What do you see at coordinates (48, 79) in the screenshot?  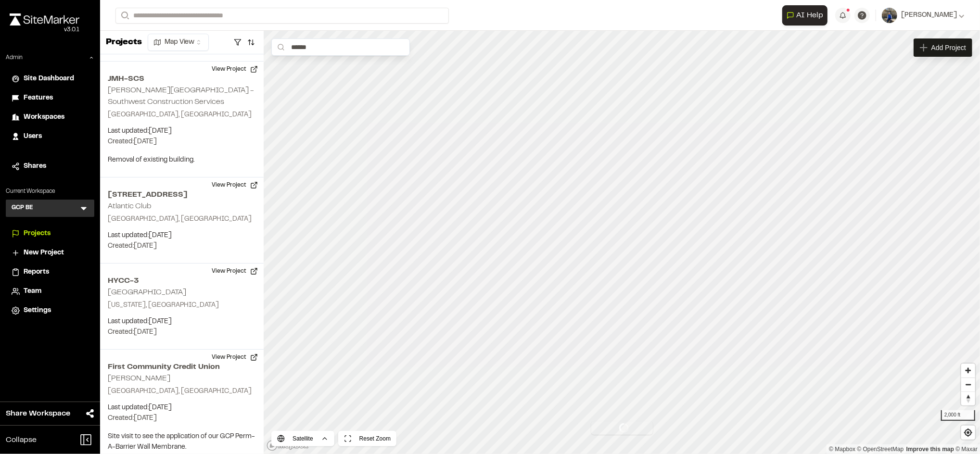 I see `span: Site Dashboard` at bounding box center [48, 79].